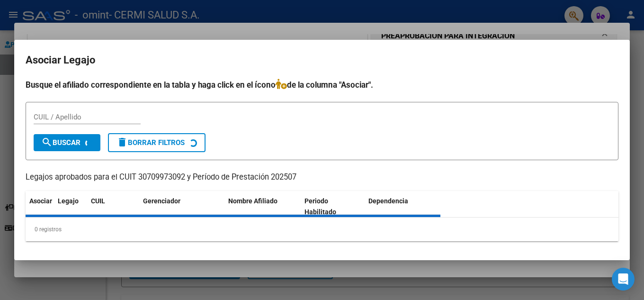 This screenshot has width=644, height=300. What do you see at coordinates (68, 201) in the screenshot?
I see `span: Legajo` at bounding box center [68, 201].